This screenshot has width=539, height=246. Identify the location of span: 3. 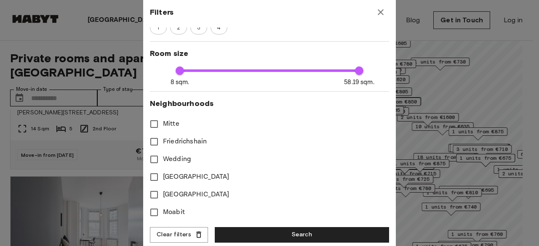
(199, 28).